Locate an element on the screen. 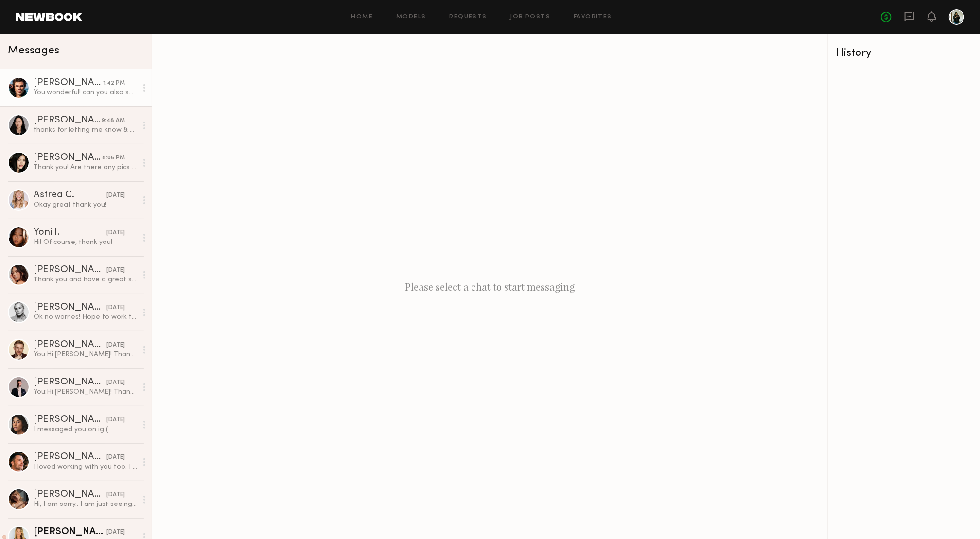 The width and height of the screenshot is (980, 539). div: 8:06 PM is located at coordinates (114, 158).